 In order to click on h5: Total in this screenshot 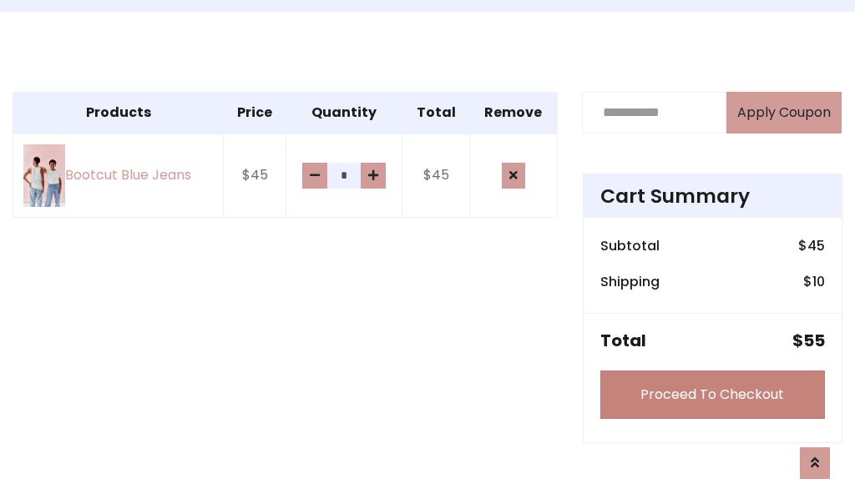, I will do `click(623, 340)`.